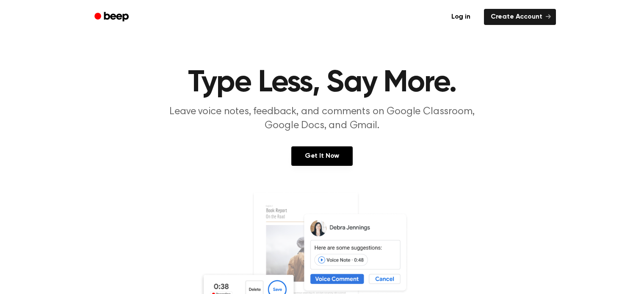 The width and height of the screenshot is (644, 294). I want to click on h1: Type Less, Say More., so click(322, 83).